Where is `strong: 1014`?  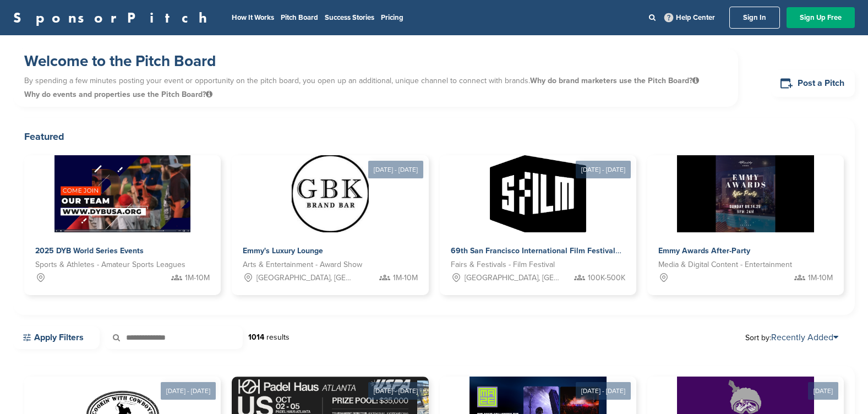 strong: 1014 is located at coordinates (256, 337).